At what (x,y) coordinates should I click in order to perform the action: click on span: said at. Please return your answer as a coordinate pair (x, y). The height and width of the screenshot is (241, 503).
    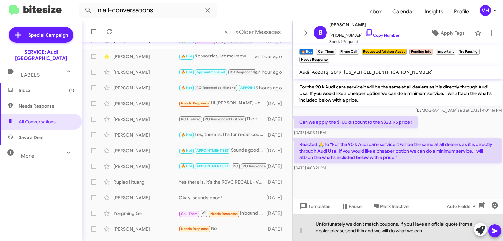
    Looking at the image, I should click on (463, 110).